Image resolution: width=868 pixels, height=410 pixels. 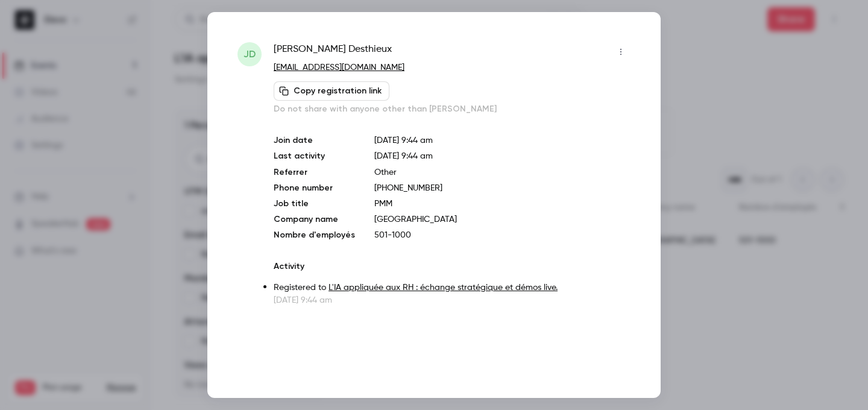 I want to click on p: PMM, so click(x=502, y=204).